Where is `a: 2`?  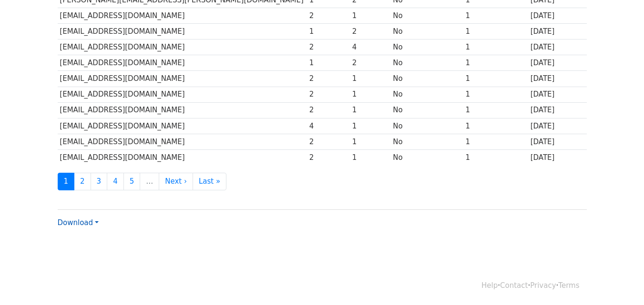
a: 2 is located at coordinates (82, 182).